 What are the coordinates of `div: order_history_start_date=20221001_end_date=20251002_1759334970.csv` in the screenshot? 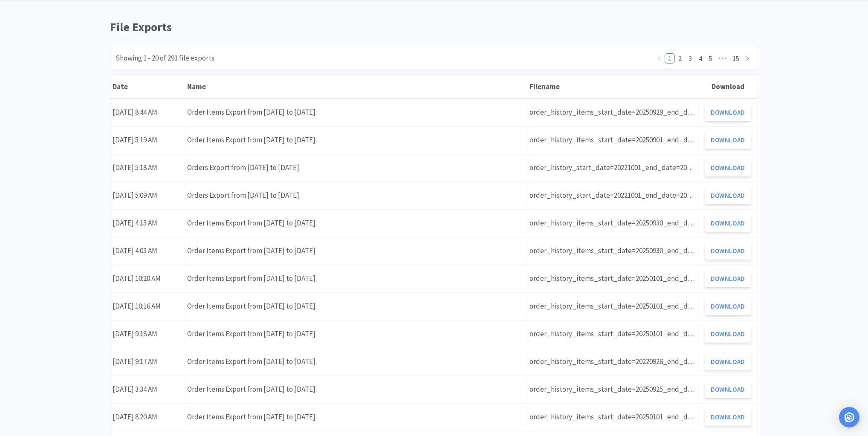 It's located at (613, 195).